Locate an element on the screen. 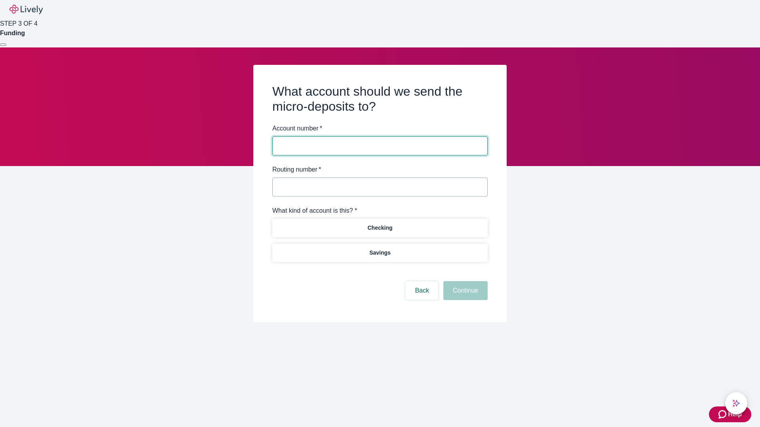  p: Savings is located at coordinates (380, 253).